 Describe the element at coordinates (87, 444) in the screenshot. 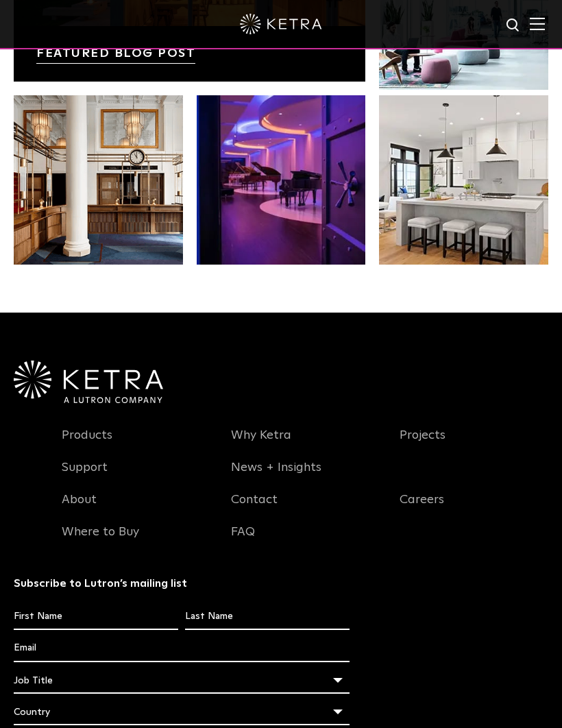

I see `a: Products` at that location.